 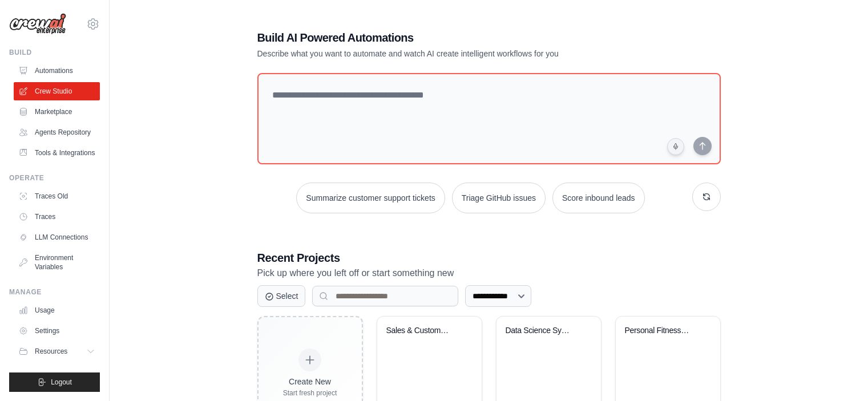 What do you see at coordinates (57, 352) in the screenshot?
I see `button: Resources` at bounding box center [57, 352].